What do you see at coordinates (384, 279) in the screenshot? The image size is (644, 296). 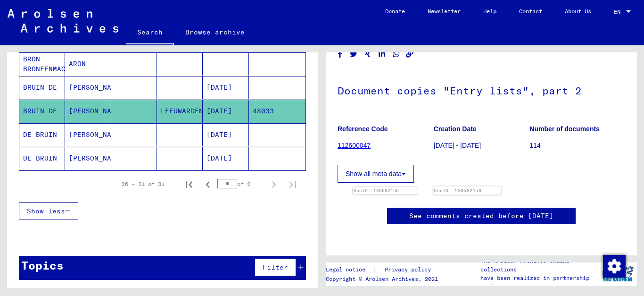 I see `p: Copyright © Arolsen Archives, 2021` at bounding box center [384, 279].